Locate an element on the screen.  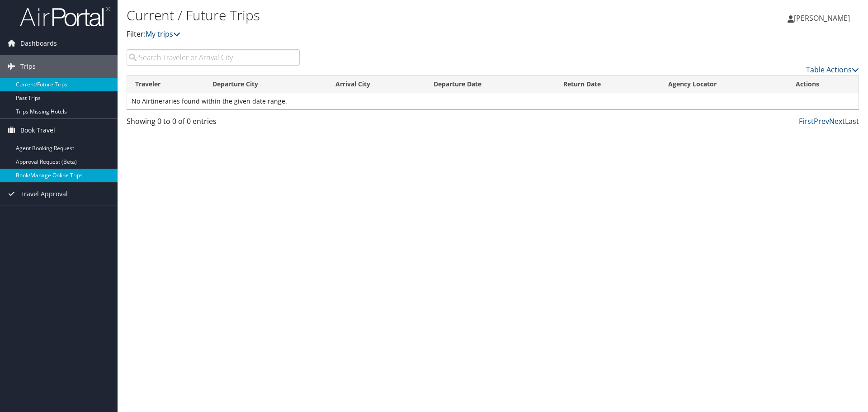
td: No Airtineraries found within the given date range. is located at coordinates (493, 101).